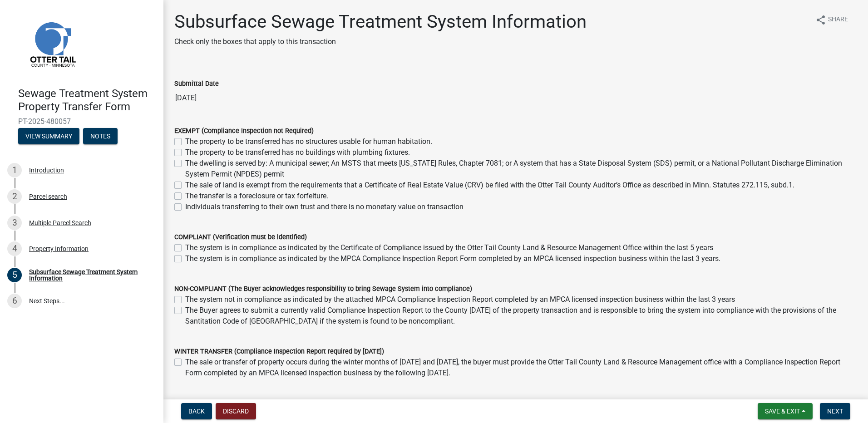  What do you see at coordinates (835, 411) in the screenshot?
I see `button: Next` at bounding box center [835, 411].